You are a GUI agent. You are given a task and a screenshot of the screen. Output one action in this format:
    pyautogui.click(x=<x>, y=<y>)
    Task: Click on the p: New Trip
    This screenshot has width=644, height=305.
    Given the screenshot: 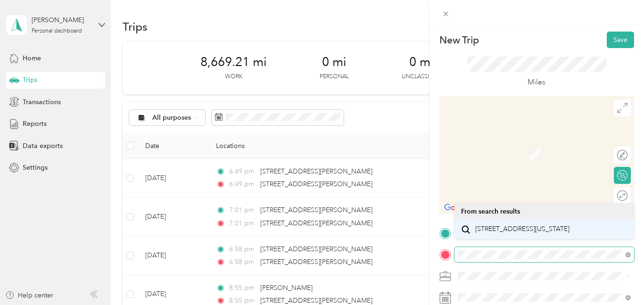 What is the action you would take?
    pyautogui.click(x=459, y=40)
    